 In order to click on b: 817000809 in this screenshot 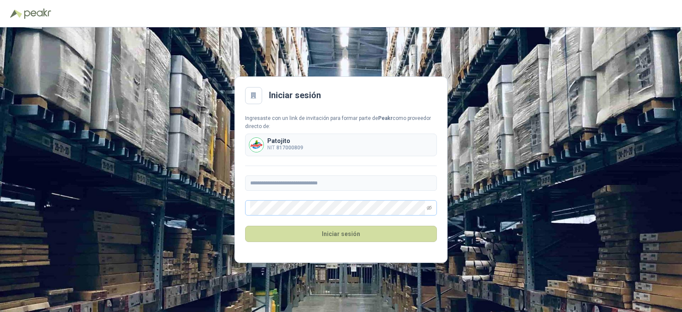, I will do `click(290, 148)`.